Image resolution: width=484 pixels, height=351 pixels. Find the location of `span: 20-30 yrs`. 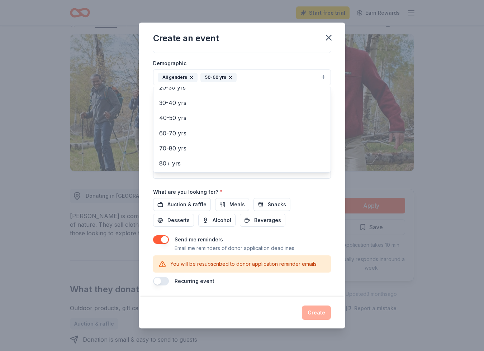

span: 20-30 yrs is located at coordinates (242, 87).